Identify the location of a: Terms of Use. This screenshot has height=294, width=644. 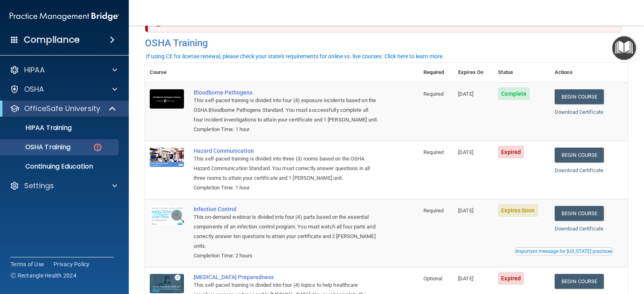
(27, 264).